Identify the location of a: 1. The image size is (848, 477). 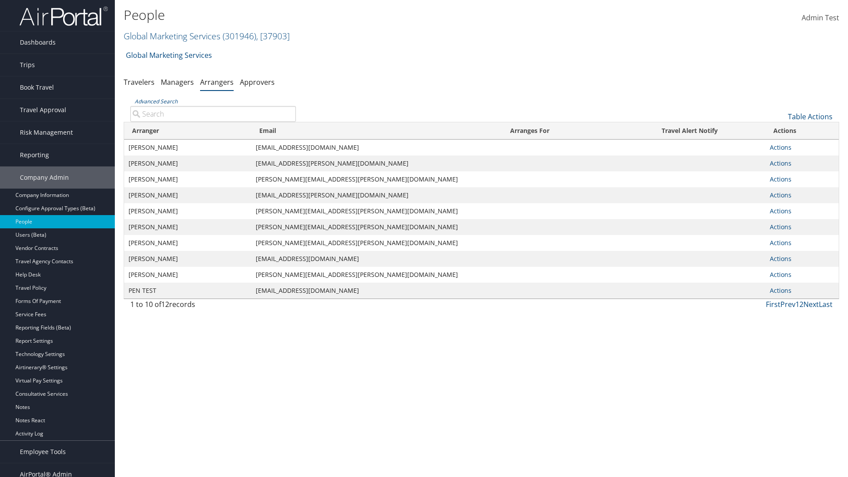
(797, 304).